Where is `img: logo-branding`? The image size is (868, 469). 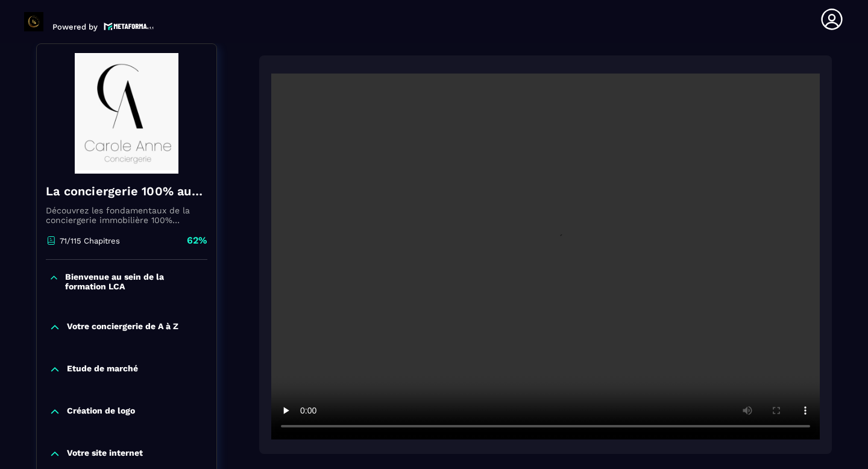 img: logo-branding is located at coordinates (34, 21).